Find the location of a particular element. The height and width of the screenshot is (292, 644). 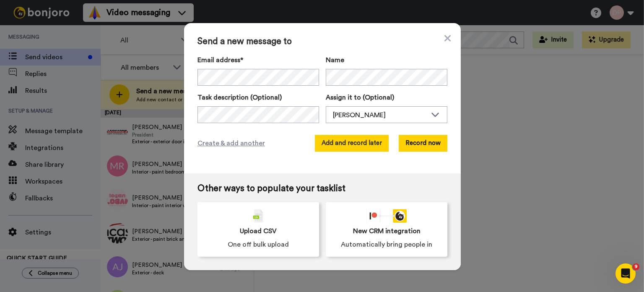

label: Assign it to (Optional) is located at coordinates (387, 98).